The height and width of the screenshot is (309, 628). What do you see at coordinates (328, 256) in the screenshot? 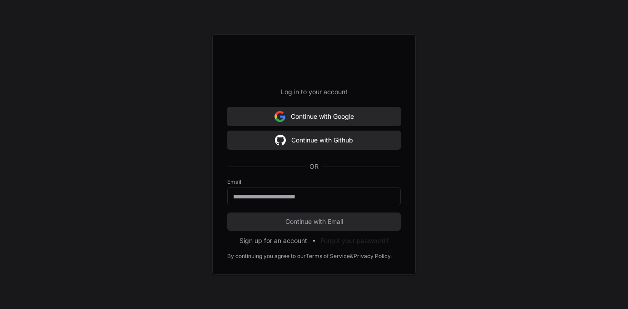
I see `a: Terms of Service` at bounding box center [328, 256].